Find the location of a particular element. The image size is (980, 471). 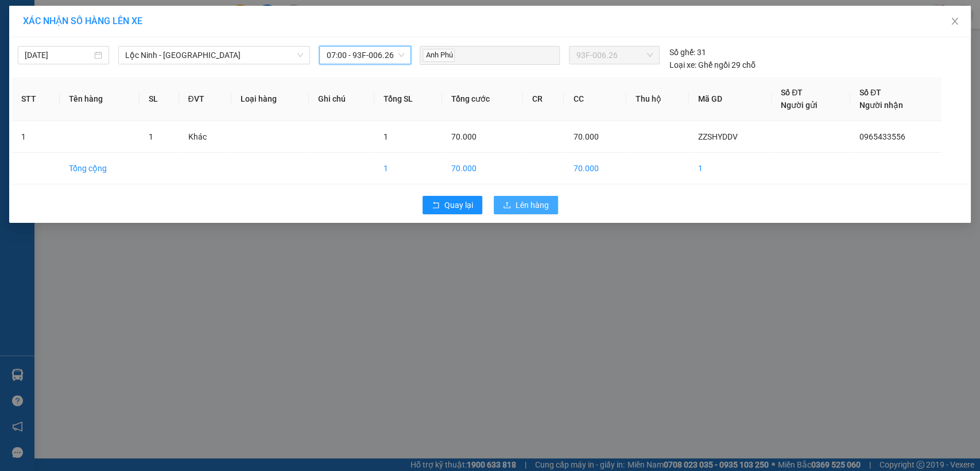

span: Số ghế: is located at coordinates (681, 52).